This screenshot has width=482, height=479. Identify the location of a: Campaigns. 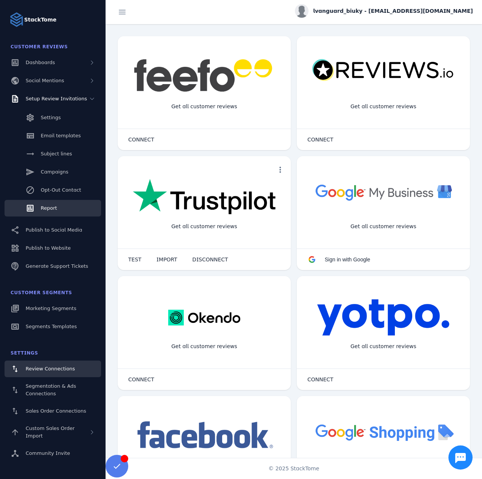
(53, 172).